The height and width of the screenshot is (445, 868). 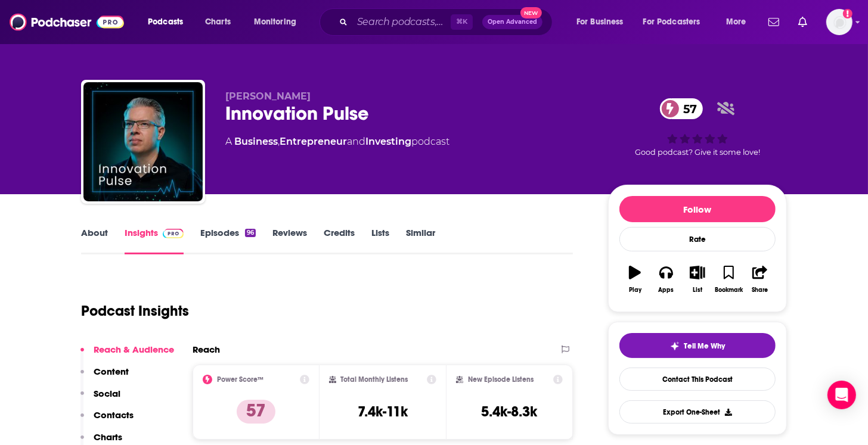 I want to click on button: Follow, so click(x=698, y=209).